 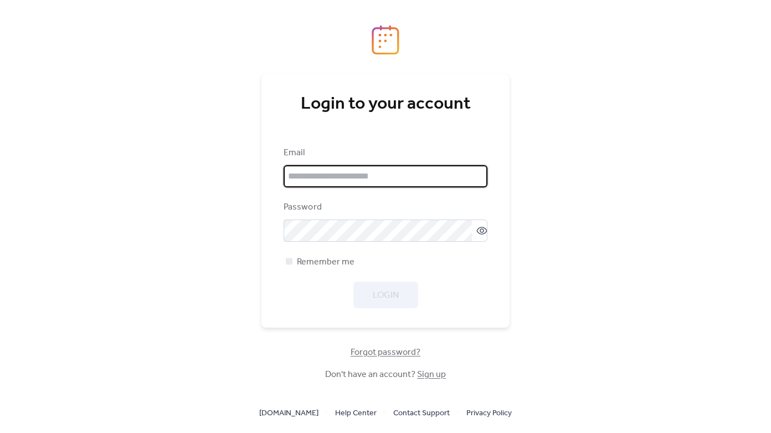 What do you see at coordinates (326, 262) in the screenshot?
I see `span: Remember me` at bounding box center [326, 262].